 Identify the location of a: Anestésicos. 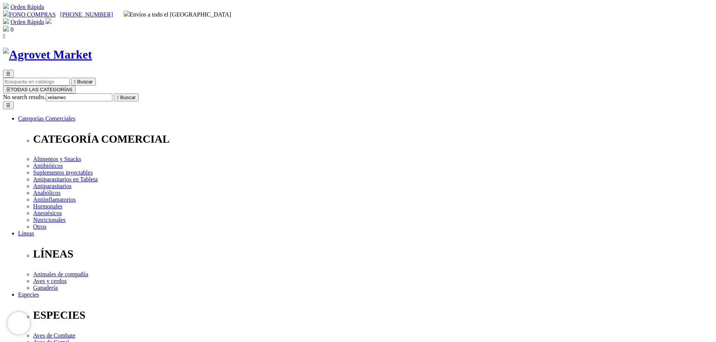
(47, 213).